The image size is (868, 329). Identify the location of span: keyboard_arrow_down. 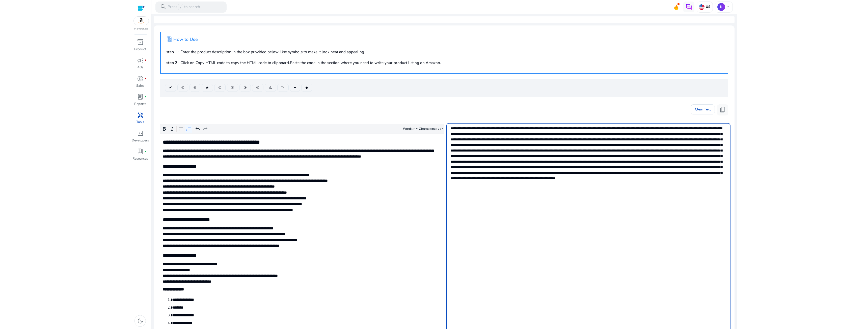
(728, 7).